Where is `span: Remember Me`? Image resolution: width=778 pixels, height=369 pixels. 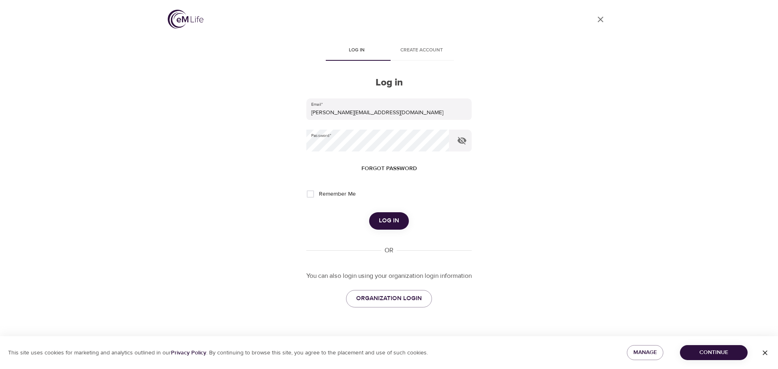
span: Remember Me is located at coordinates (337, 194).